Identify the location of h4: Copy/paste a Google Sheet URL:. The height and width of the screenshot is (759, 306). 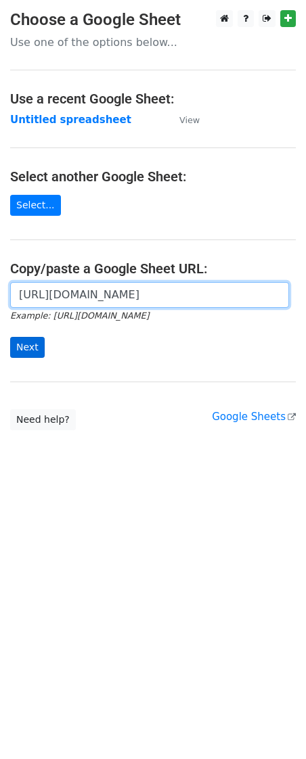
(153, 269).